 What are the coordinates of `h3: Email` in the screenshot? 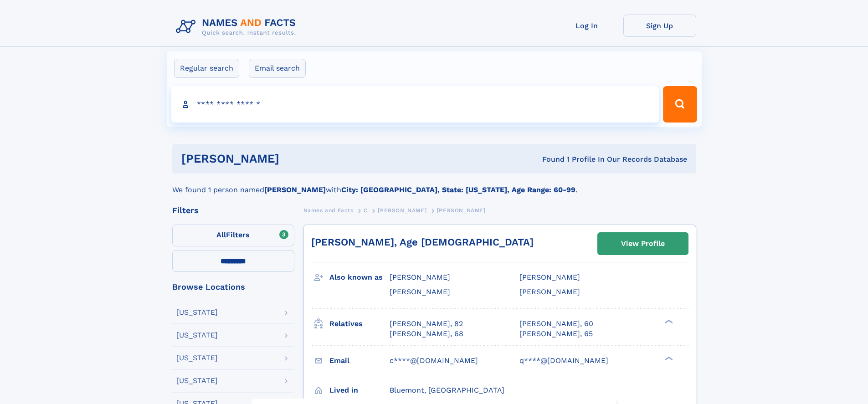 It's located at (360, 361).